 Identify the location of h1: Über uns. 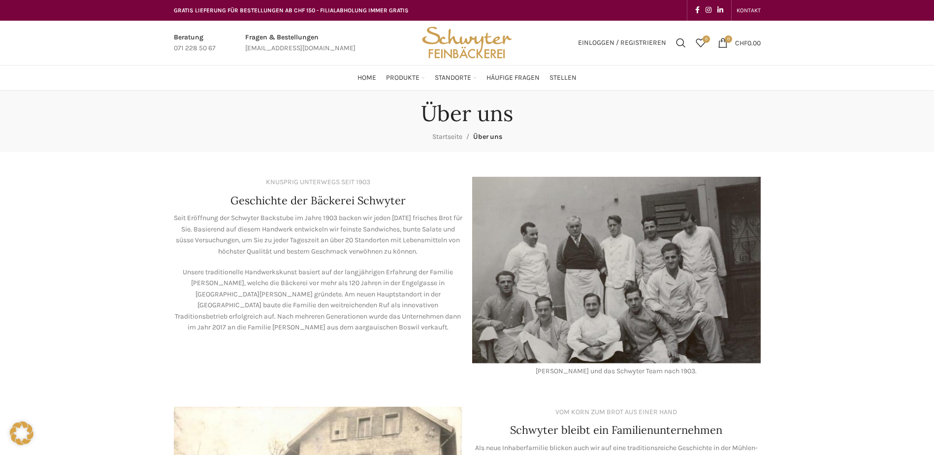
(467, 113).